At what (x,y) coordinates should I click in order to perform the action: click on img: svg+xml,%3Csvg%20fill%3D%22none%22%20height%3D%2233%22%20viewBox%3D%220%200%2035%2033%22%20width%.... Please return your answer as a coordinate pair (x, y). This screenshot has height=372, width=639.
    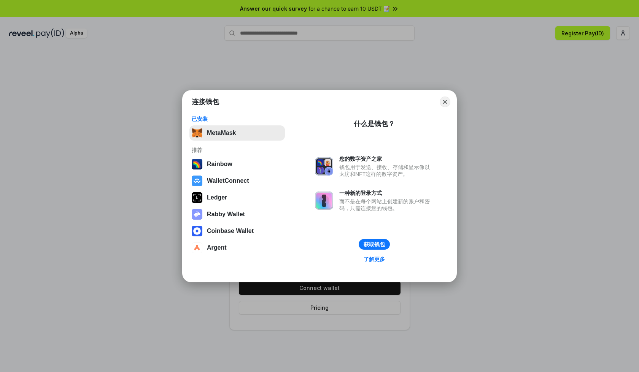
    Looking at the image, I should click on (197, 133).